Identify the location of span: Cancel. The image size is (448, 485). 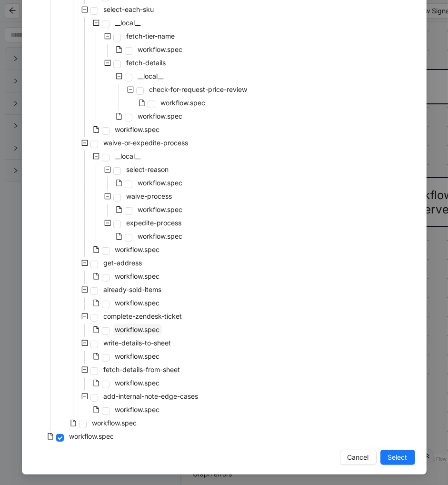
(358, 457).